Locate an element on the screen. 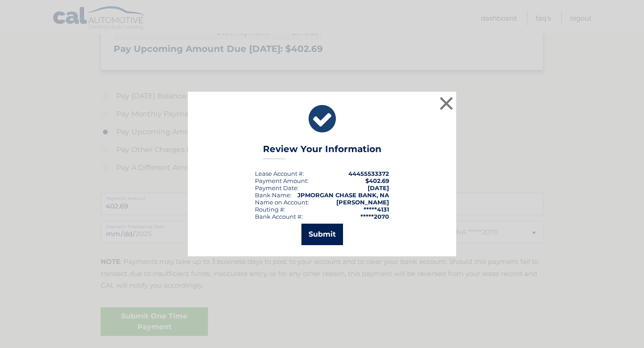 The image size is (644, 348). span: $402.69 is located at coordinates (377, 181).